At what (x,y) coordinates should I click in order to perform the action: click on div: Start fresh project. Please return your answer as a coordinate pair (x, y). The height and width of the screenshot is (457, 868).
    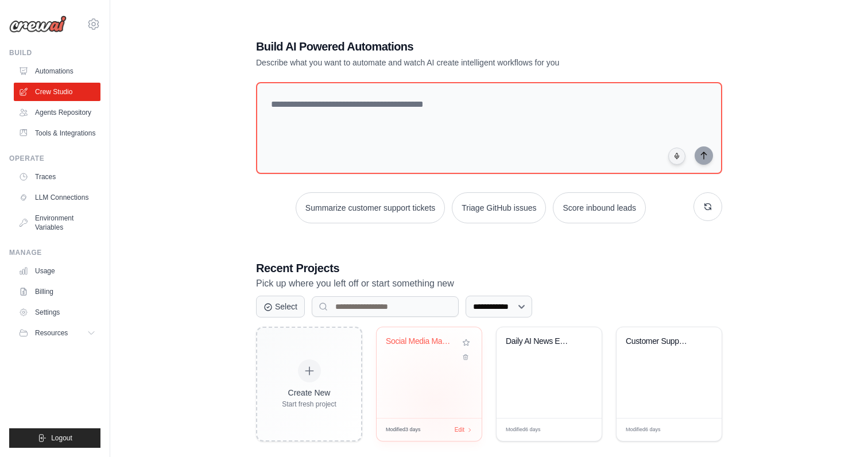
    Looking at the image, I should click on (309, 404).